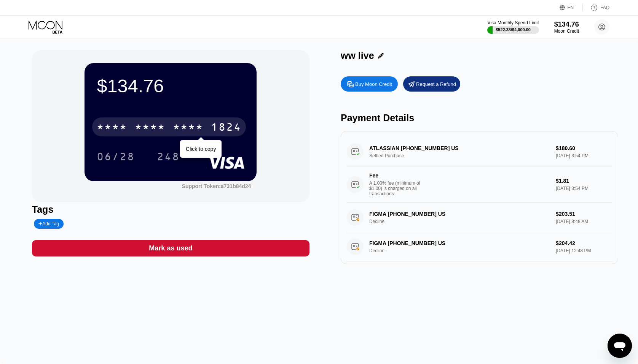 The image size is (638, 364). I want to click on div: A 1.00% fee (minimum of $1.00) is charged on all transactions, so click(398, 189).